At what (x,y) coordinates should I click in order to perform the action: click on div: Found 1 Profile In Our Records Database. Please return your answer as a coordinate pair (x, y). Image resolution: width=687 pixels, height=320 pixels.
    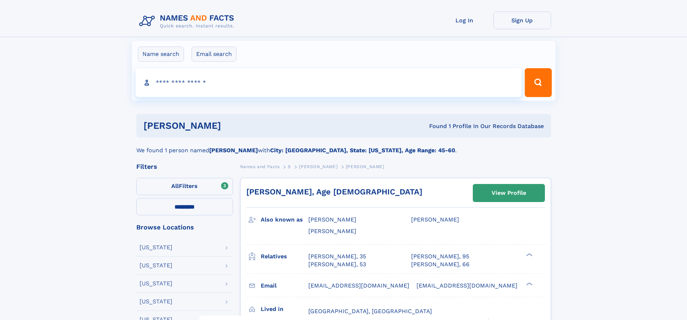
    Looking at the image, I should click on (434, 126).